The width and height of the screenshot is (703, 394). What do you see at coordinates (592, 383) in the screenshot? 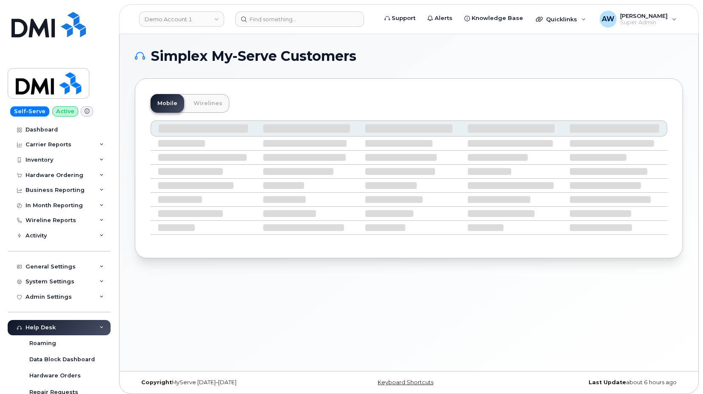
I see `div: about 6 hours ago` at bounding box center [592, 383].